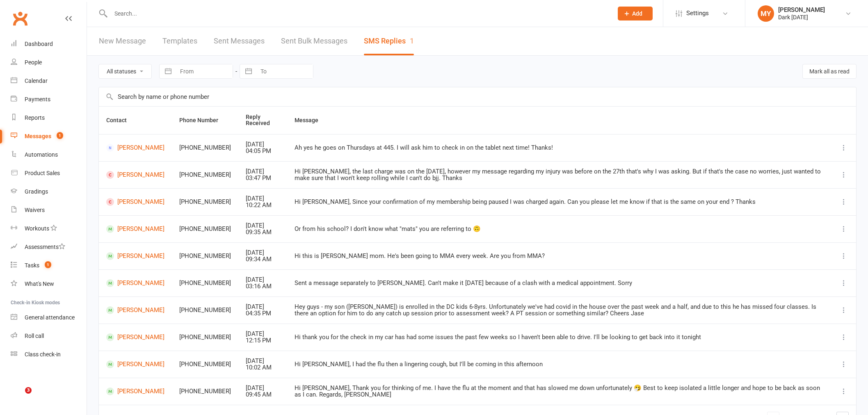  What do you see at coordinates (48, 210) in the screenshot?
I see `a: Waivers` at bounding box center [48, 210].